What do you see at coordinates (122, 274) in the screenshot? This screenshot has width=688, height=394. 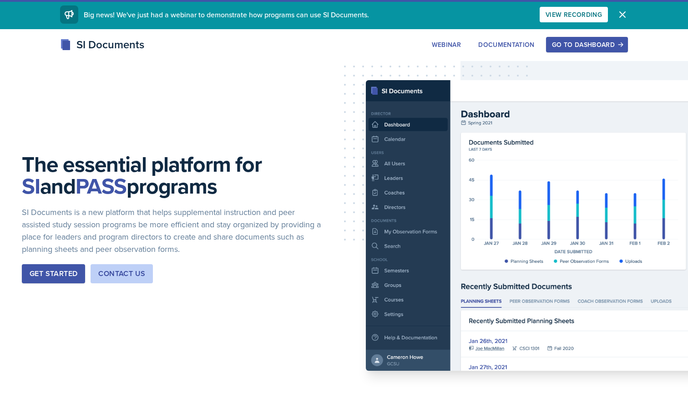 I see `div: Contact Us` at bounding box center [122, 274].